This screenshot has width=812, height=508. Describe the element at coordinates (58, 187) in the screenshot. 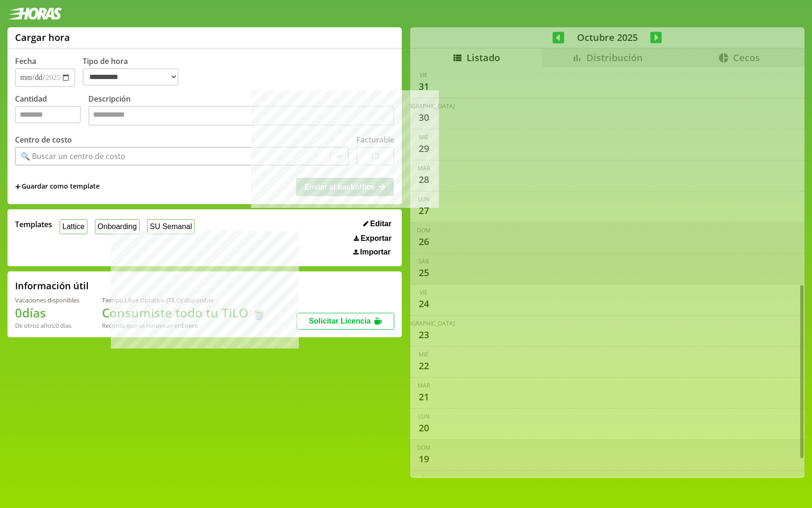

I see `span: +Guardar como template` at that location.